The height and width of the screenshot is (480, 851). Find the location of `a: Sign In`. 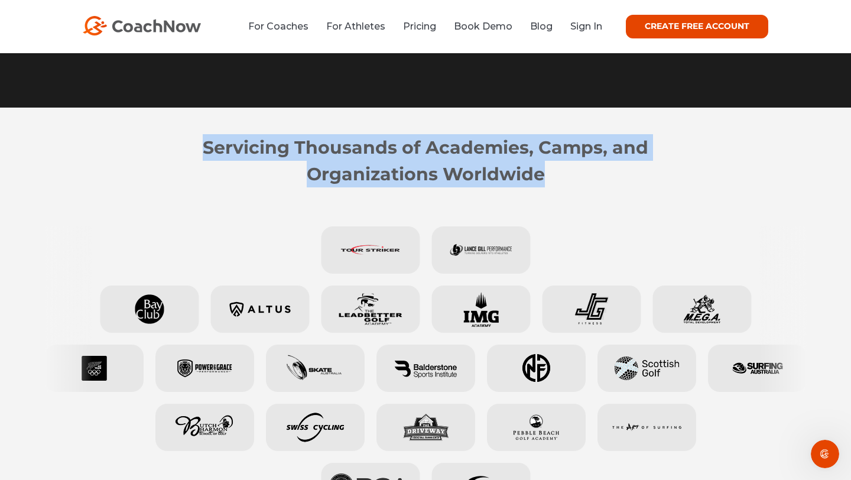

a: Sign In is located at coordinates (586, 26).